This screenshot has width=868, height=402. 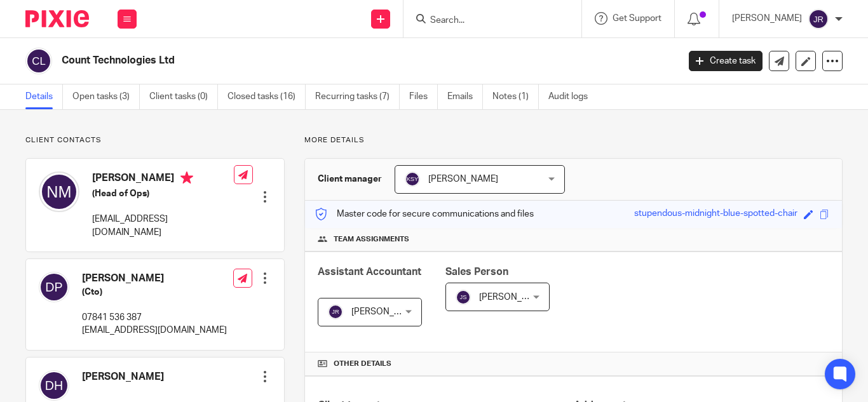 What do you see at coordinates (349, 179) in the screenshot?
I see `h3: Client manager` at bounding box center [349, 179].